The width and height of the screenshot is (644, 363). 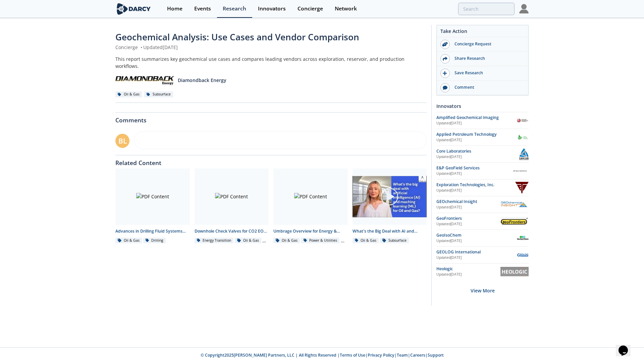 What do you see at coordinates (478, 151) in the screenshot?
I see `div: Core Laboratories` at bounding box center [478, 151].